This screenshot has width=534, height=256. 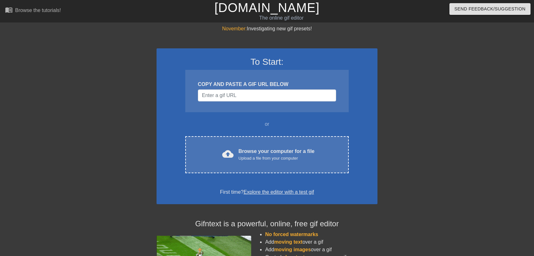 What do you see at coordinates (277, 158) in the screenshot?
I see `div: Upload a file from your computer` at bounding box center [277, 158].